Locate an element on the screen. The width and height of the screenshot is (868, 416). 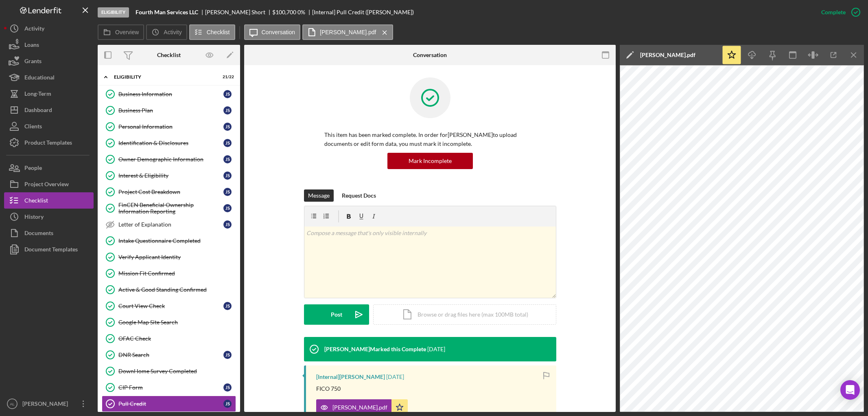
div: Loans is located at coordinates (32, 46).